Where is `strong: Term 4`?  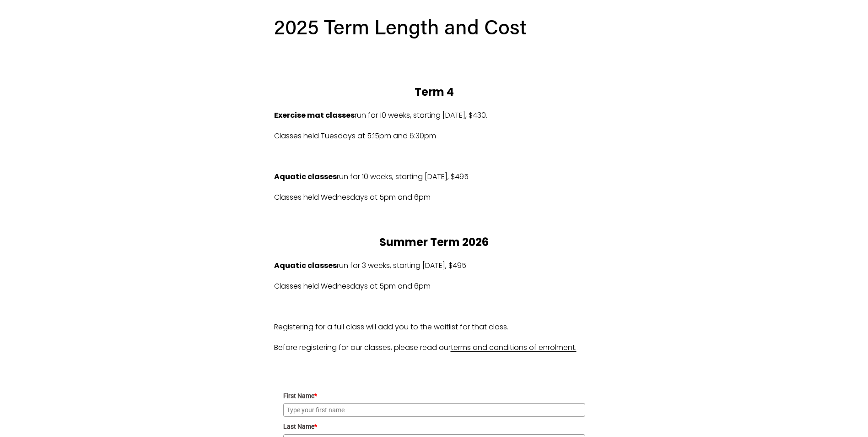 strong: Term 4 is located at coordinates (434, 91).